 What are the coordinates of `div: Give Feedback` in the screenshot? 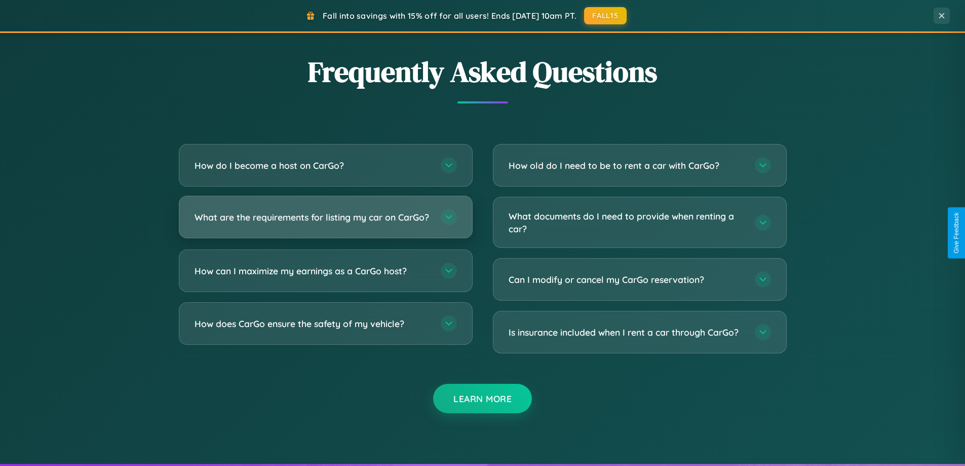 It's located at (956, 233).